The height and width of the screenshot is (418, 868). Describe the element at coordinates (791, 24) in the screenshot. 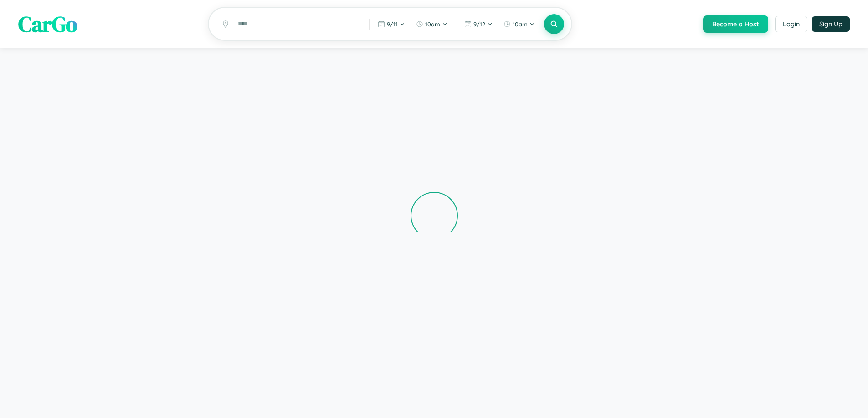

I see `button: Login` at that location.